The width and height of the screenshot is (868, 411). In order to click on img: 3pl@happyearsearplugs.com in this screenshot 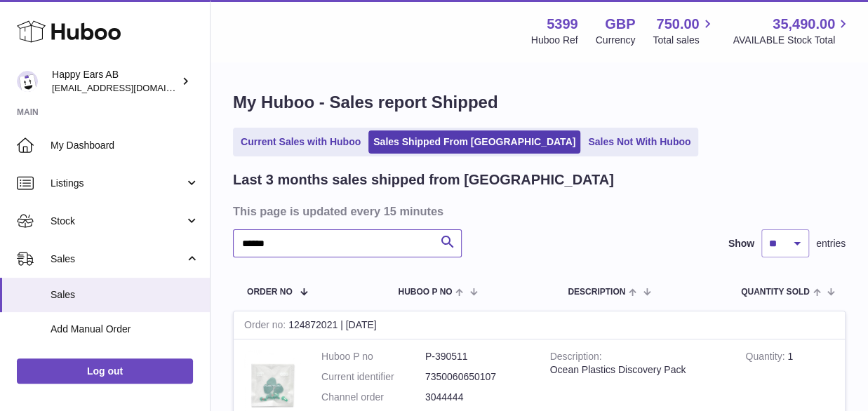, I will do `click(28, 81)`.